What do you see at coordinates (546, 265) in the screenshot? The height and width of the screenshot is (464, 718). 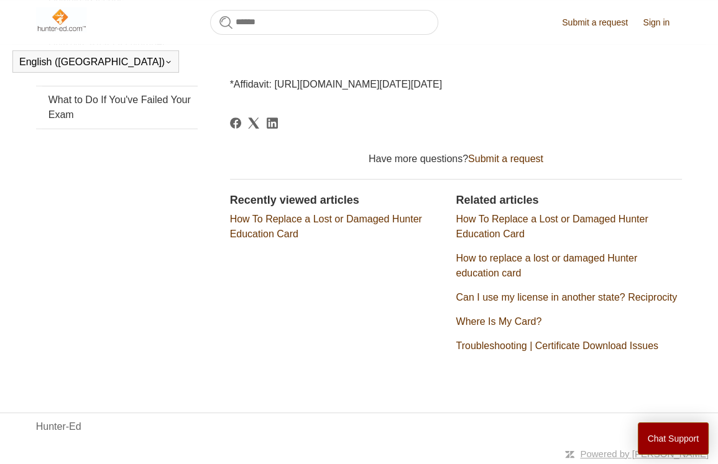 I see `a: How to replace a lost or damaged Hunter education card` at bounding box center [546, 265].